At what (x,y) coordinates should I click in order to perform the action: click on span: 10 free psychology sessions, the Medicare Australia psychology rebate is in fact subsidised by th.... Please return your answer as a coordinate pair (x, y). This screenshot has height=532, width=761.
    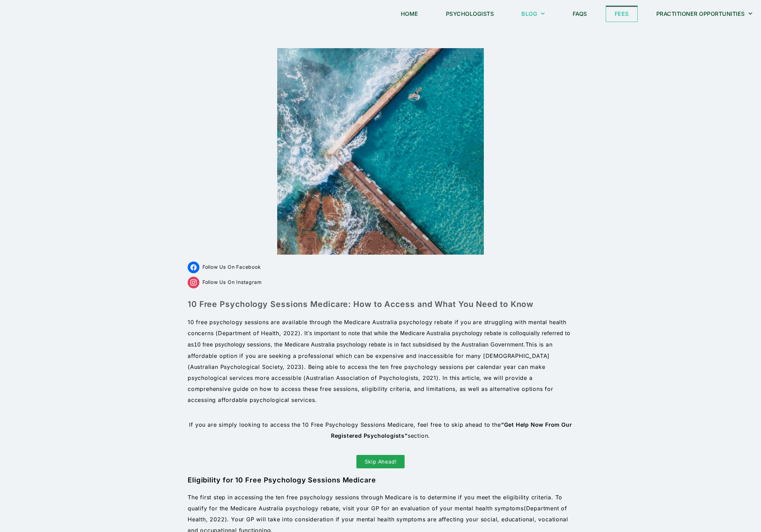
    Looking at the image, I should click on (360, 345).